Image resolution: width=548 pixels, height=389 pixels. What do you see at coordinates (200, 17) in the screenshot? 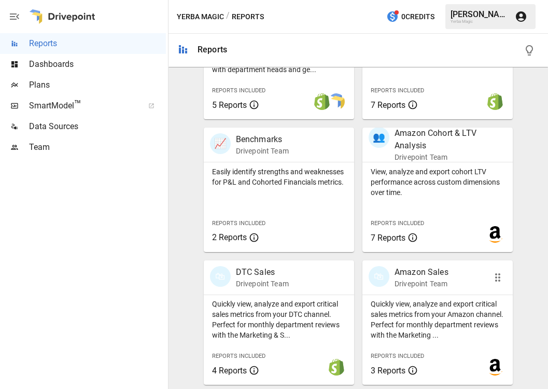
I see `button: Yerba Magic` at bounding box center [200, 17].